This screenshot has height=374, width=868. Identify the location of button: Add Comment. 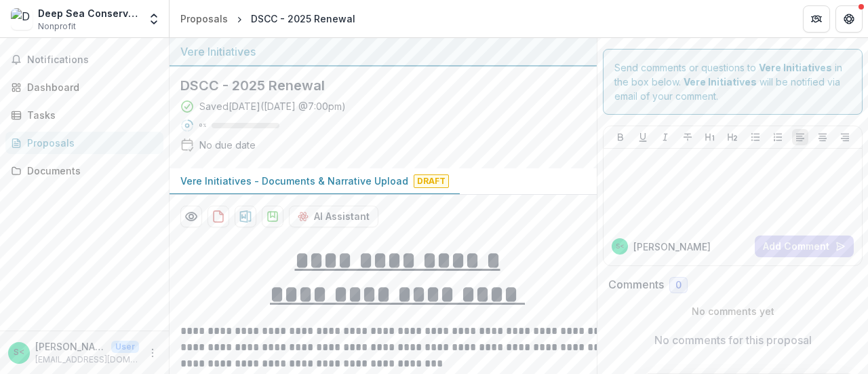
(804, 246).